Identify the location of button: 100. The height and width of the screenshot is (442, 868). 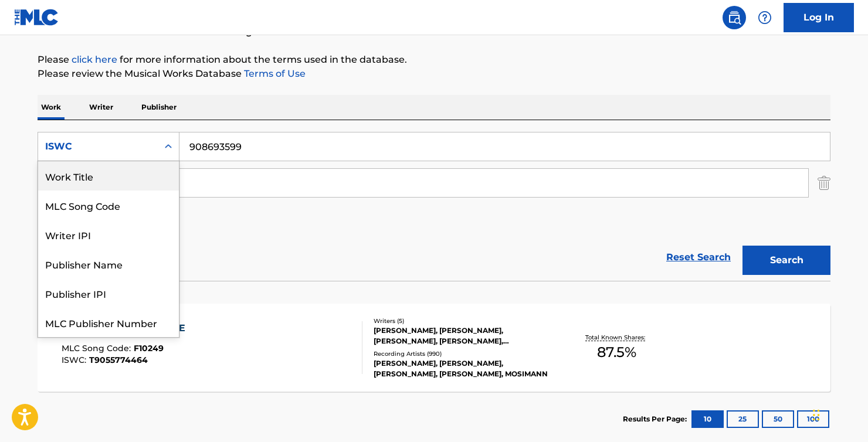
(812, 419).